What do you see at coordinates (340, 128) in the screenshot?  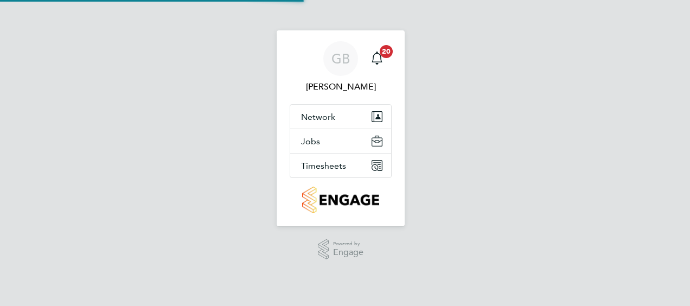 I see `nav: Main navigation` at bounding box center [340, 128].